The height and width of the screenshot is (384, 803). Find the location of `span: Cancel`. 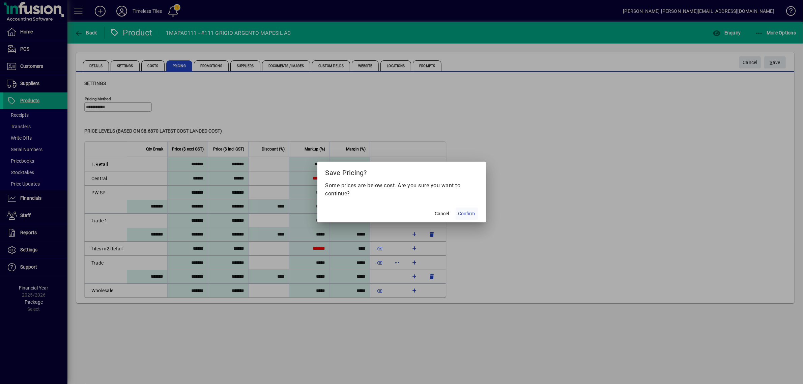

span: Cancel is located at coordinates (442, 213).